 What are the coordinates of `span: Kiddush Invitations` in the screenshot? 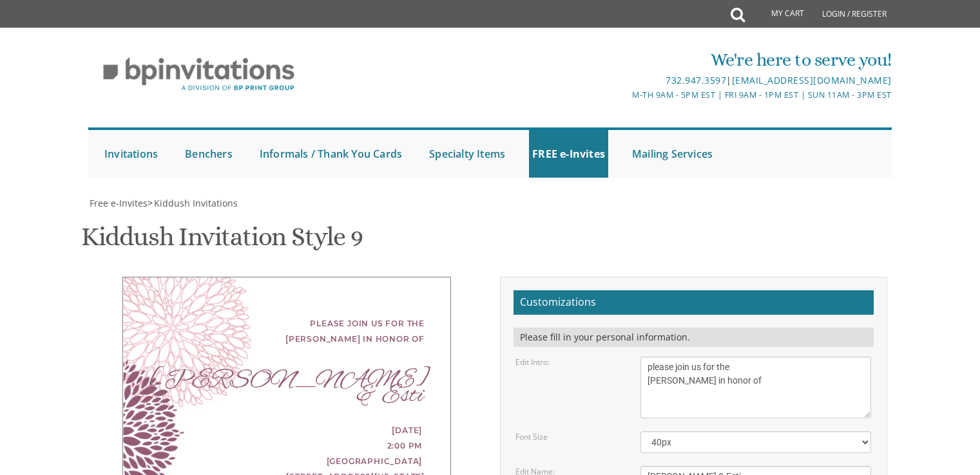 It's located at (196, 203).